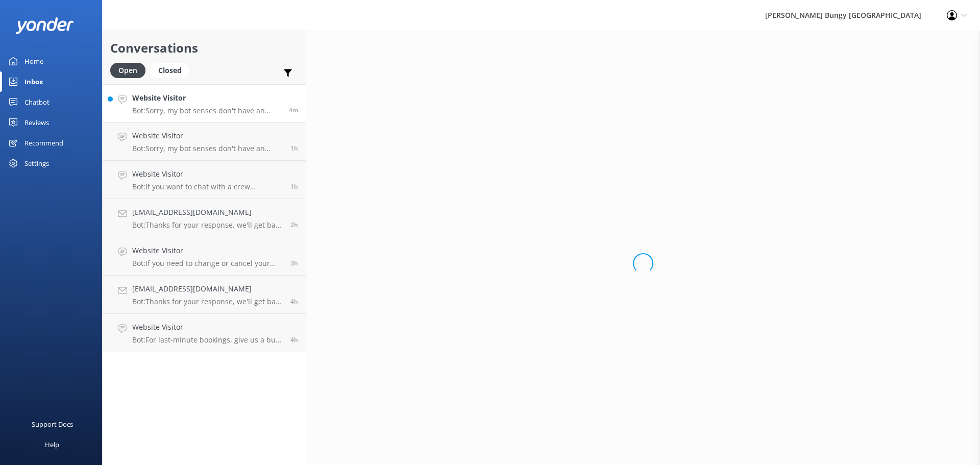  I want to click on div: Home, so click(34, 61).